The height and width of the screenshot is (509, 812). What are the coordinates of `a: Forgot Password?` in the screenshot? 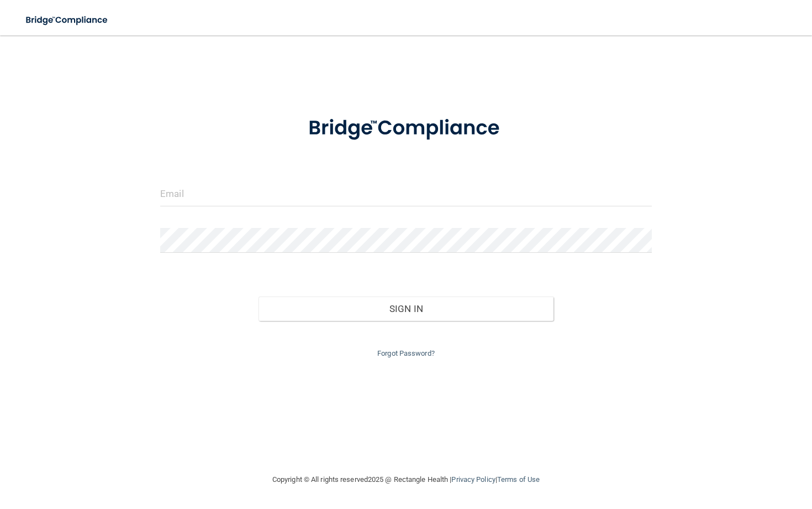 It's located at (406, 353).